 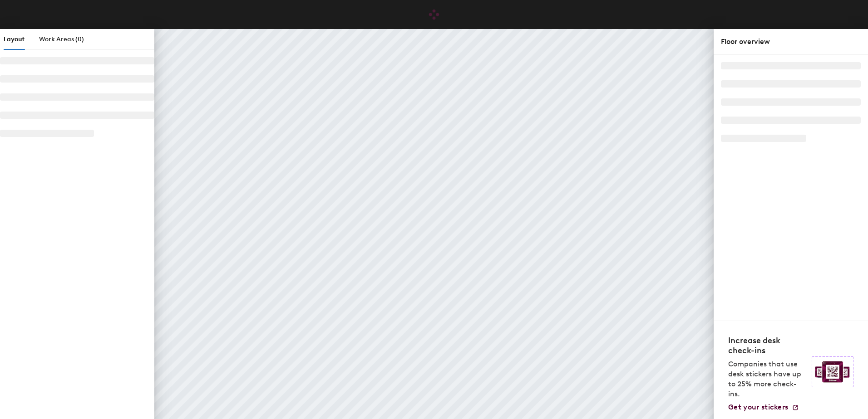 I want to click on img: Sticker logo, so click(x=833, y=372).